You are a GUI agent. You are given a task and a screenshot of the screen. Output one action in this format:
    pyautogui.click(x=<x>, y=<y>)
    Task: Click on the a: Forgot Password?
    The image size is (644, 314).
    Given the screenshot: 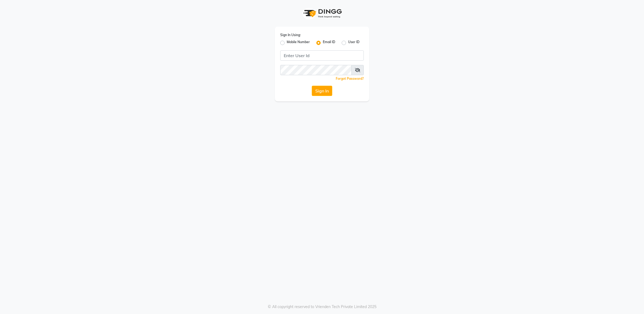 What is the action you would take?
    pyautogui.click(x=349, y=78)
    